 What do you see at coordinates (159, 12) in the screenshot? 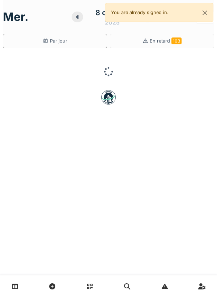
I see `div: You are already signed in.` at bounding box center [159, 12].